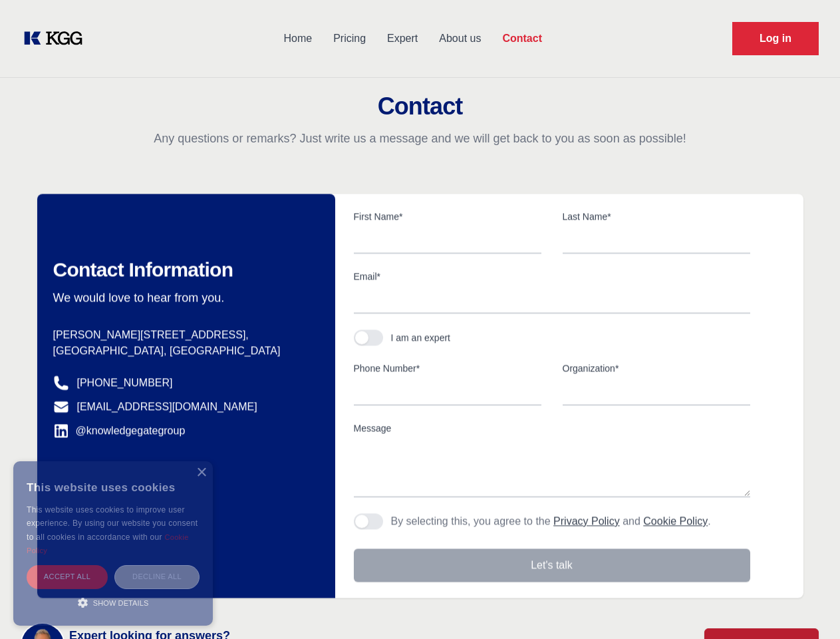  What do you see at coordinates (157, 576) in the screenshot?
I see `div: Decline all` at bounding box center [157, 576].